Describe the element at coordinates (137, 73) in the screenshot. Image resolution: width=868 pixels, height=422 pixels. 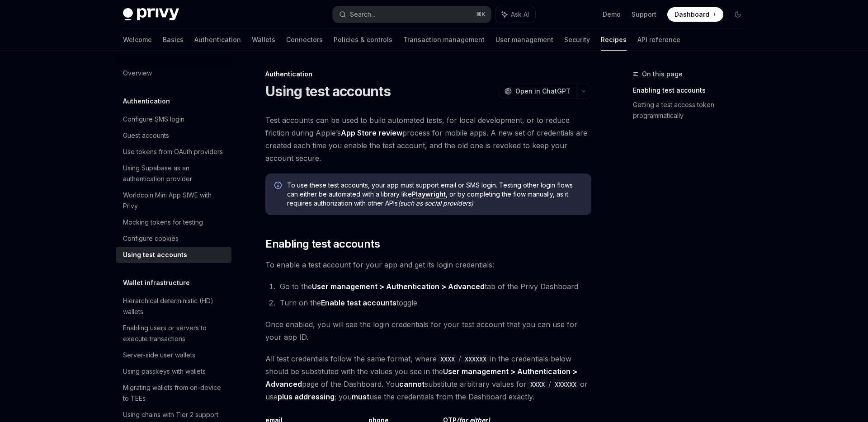
I see `div: Overview` at that location.